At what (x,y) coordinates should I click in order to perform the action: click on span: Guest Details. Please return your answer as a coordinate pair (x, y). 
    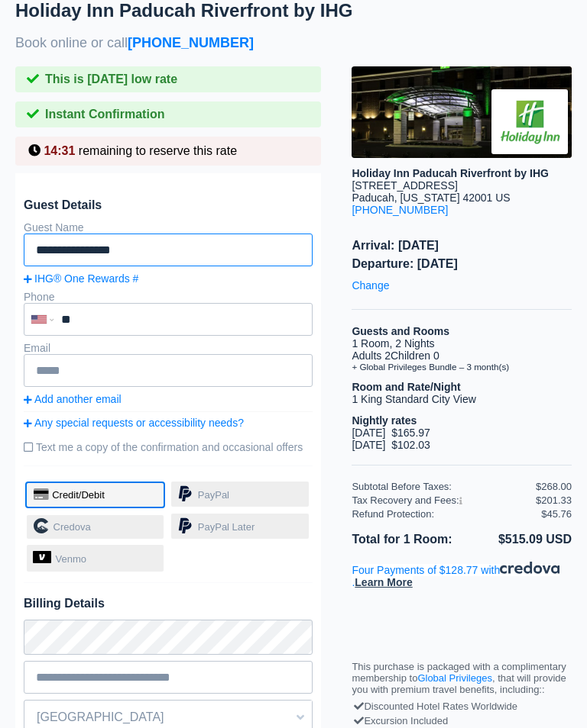
    Looking at the image, I should click on (168, 206).